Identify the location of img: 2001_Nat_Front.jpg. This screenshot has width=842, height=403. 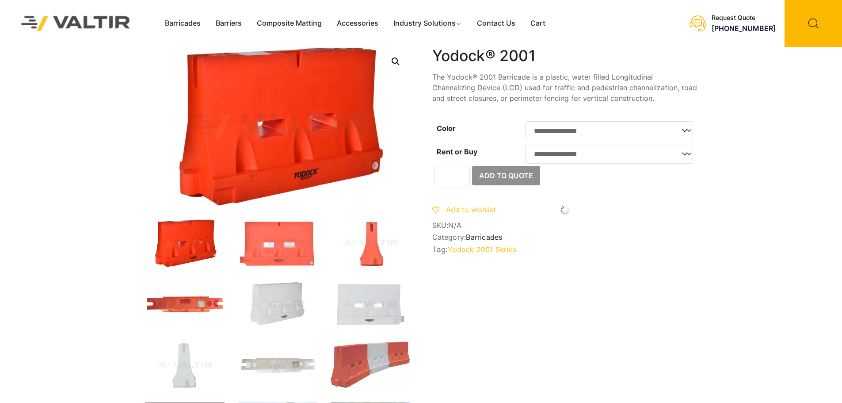
(371, 304).